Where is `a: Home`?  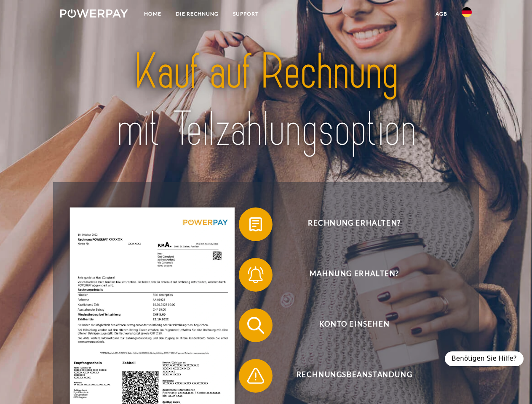
a: Home is located at coordinates (153, 14).